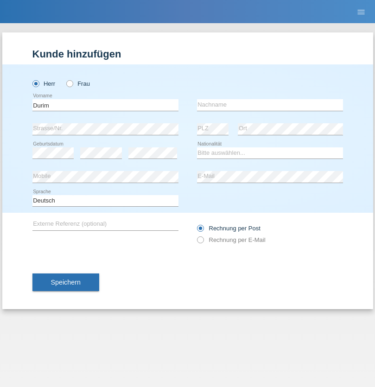 Image resolution: width=375 pixels, height=387 pixels. I want to click on input: Herr, so click(35, 83).